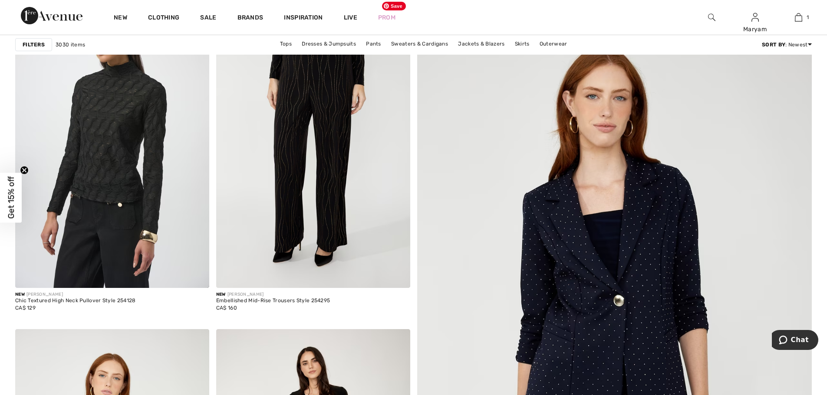 The width and height of the screenshot is (827, 395). I want to click on span: 3030 items, so click(70, 45).